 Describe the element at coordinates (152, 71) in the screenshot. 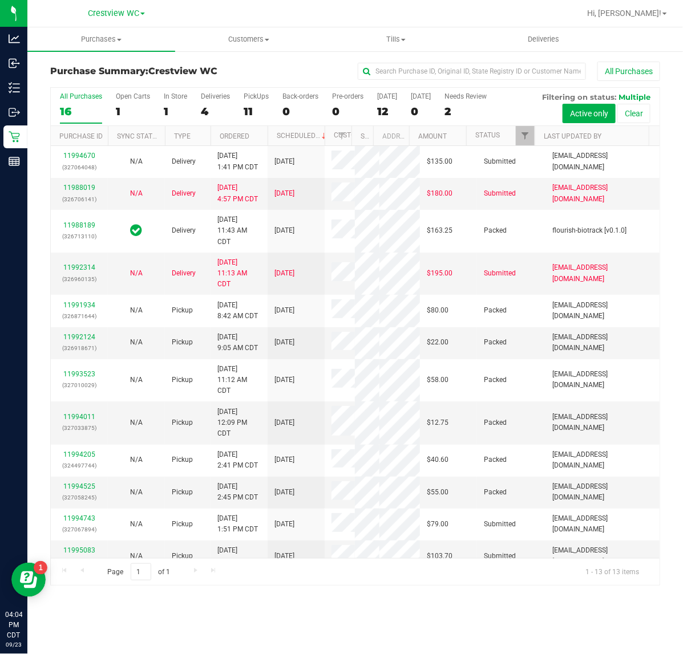

I see `h3: Purchase Summary:` at that location.